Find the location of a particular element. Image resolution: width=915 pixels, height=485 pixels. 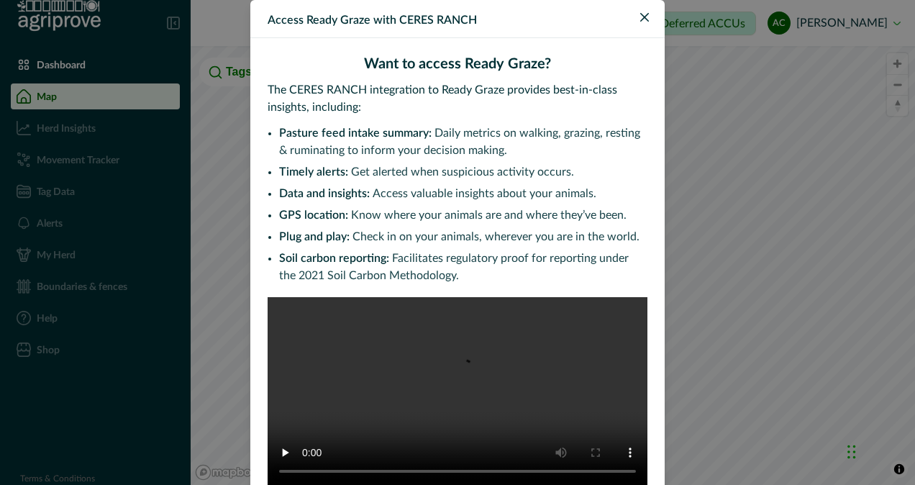

div: Chat Widget is located at coordinates (879, 450).